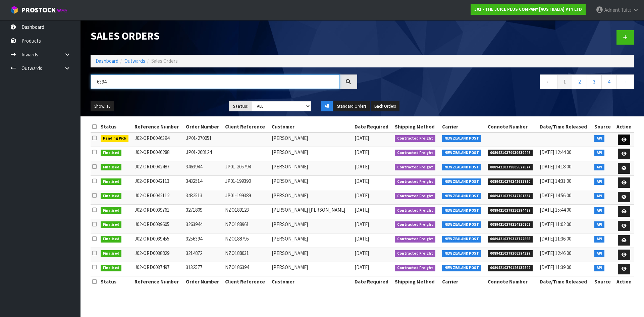 Image resolution: width=644 pixels, height=317 pixels. I want to click on button: Show: 10, so click(102, 107).